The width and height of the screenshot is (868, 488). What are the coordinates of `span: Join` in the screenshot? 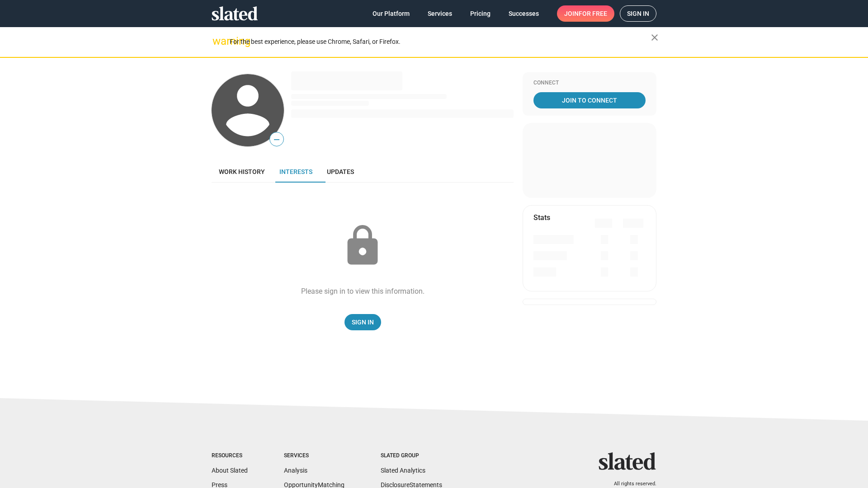 It's located at (585, 14).